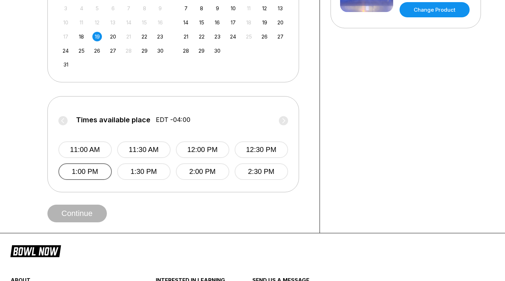 The height and width of the screenshot is (281, 505). Describe the element at coordinates (113, 8) in the screenshot. I see `div: Not available Wednesday, August 6th, 2025` at that location.